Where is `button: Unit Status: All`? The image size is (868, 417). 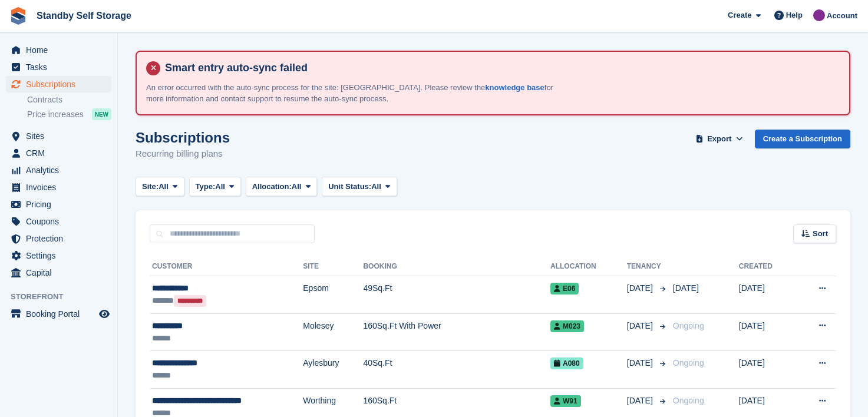
button: Unit Status: All is located at coordinates (359, 187).